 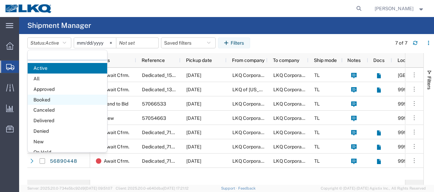 I want to click on span: All, so click(x=67, y=79).